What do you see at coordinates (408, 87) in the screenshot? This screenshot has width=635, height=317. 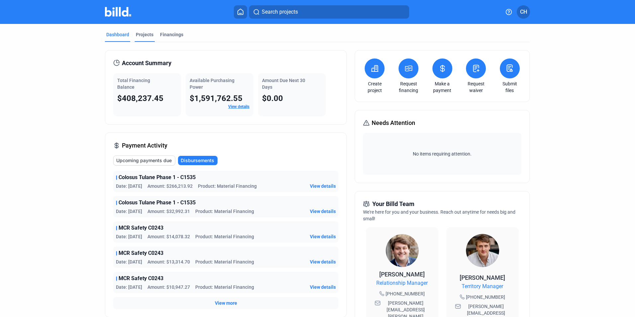 I see `a: Request financing` at bounding box center [408, 87].